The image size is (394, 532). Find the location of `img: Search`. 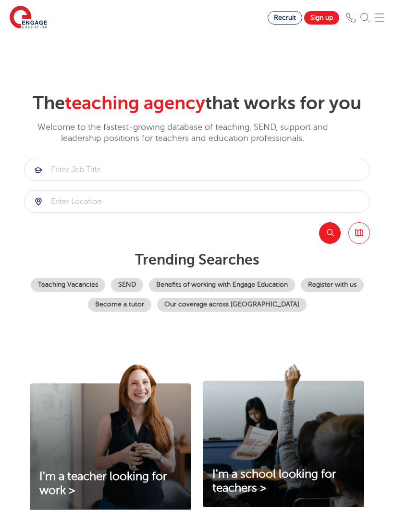

img: Search is located at coordinates (365, 18).